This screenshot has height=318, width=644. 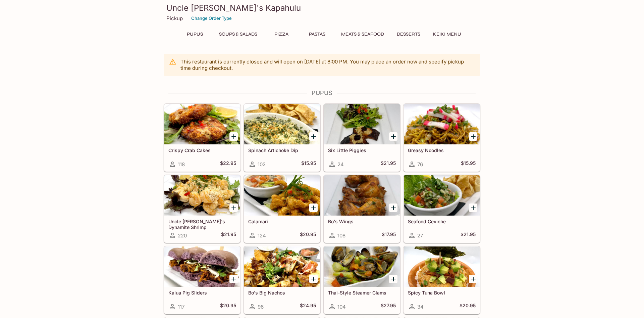 What do you see at coordinates (473, 136) in the screenshot?
I see `button: Add Greasy Noodles` at bounding box center [473, 136].